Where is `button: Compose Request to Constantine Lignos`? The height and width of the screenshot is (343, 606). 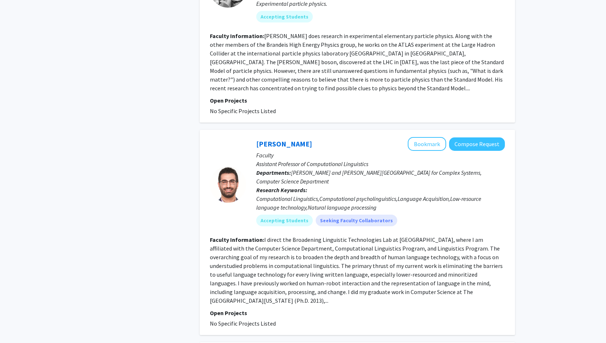 button: Compose Request to Constantine Lignos is located at coordinates (477, 144).